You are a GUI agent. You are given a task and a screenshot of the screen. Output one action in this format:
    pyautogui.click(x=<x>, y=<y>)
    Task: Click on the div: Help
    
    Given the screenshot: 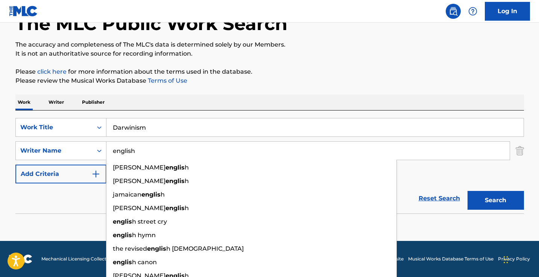 What is the action you would take?
    pyautogui.click(x=473, y=11)
    